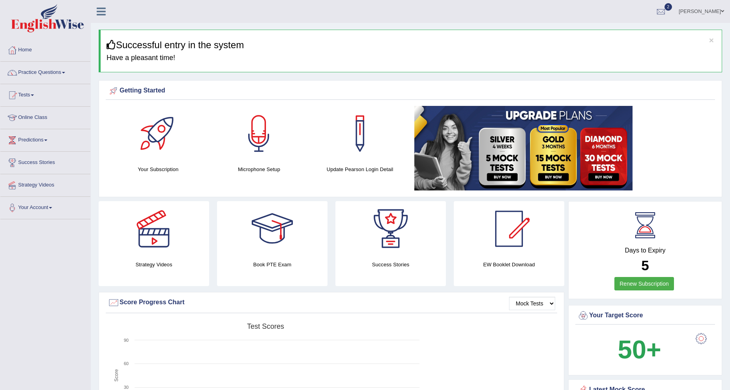 This screenshot has width=730, height=390. What do you see at coordinates (45, 116) in the screenshot?
I see `a: Online Class` at bounding box center [45, 116].